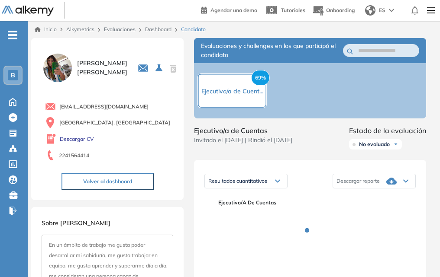  What do you see at coordinates (28, 11) in the screenshot?
I see `img: Logo` at bounding box center [28, 11].